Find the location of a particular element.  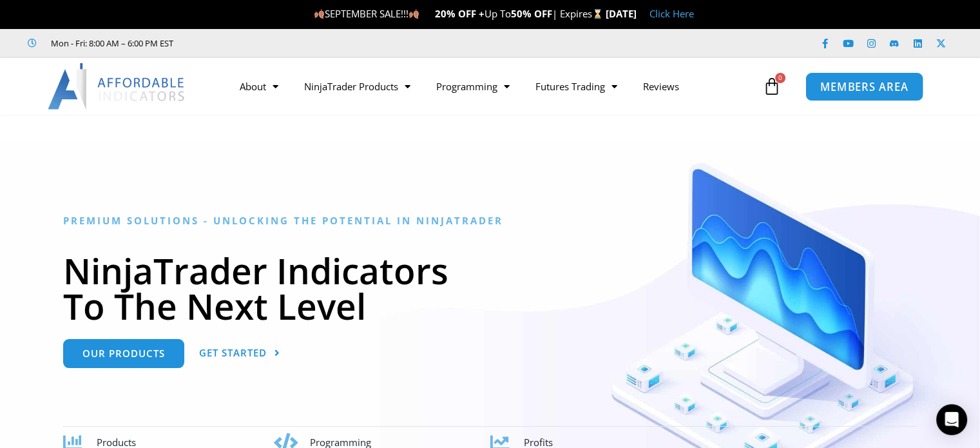

a: Get Started is located at coordinates (240, 353).